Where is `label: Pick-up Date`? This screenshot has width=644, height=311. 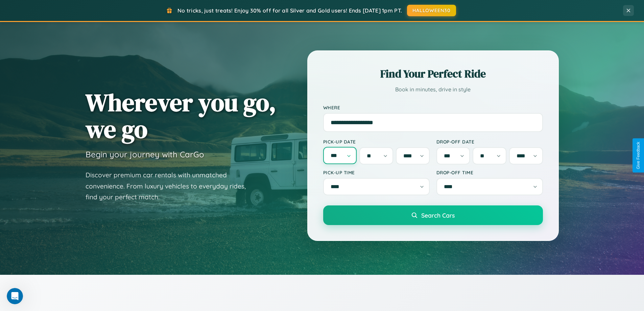
label: Pick-up Date is located at coordinates (376, 142).